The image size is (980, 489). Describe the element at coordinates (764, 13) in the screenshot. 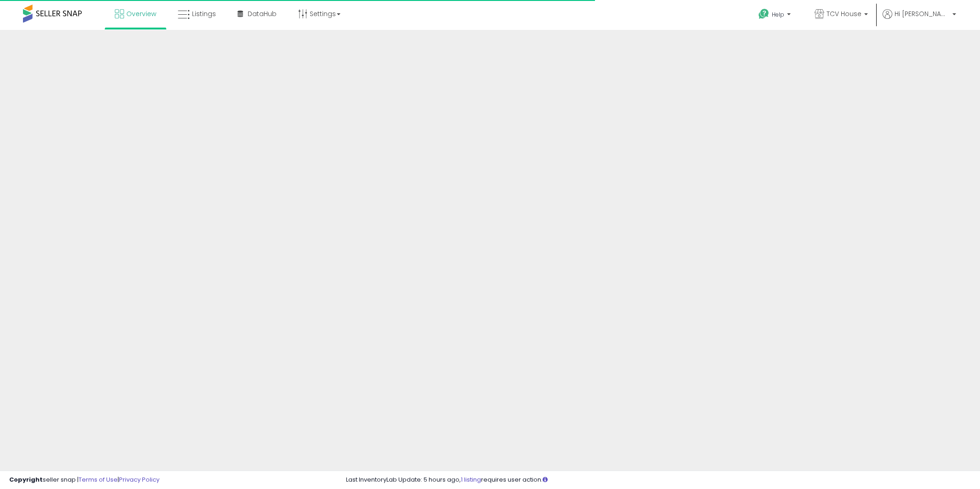

I see `i: Get Help` at that location.